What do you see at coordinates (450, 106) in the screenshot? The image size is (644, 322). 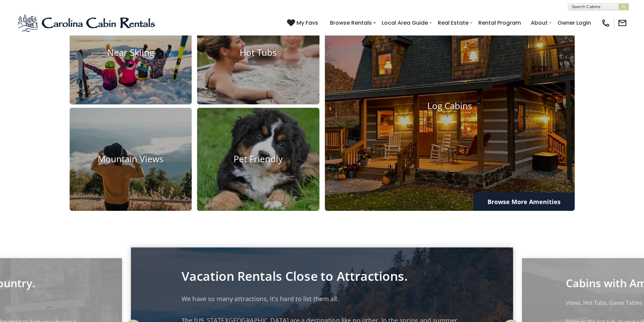 I see `a: Log Cabins` at bounding box center [450, 106].